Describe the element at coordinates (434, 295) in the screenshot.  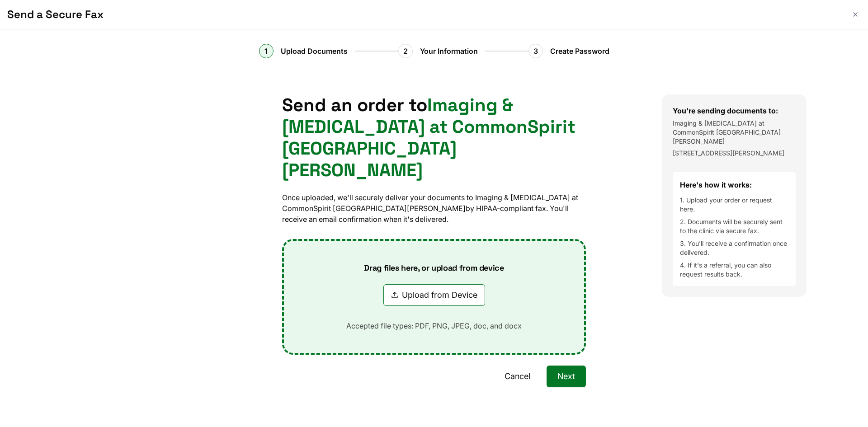
I see `button: Upload from Device` at that location.